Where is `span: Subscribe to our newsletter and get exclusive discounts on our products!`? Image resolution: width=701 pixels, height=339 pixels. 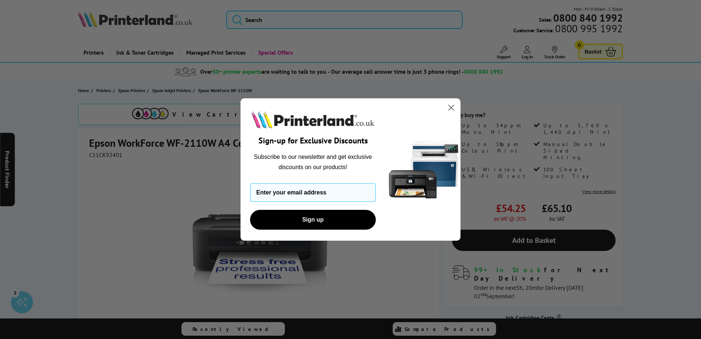 span: Subscribe to our newsletter and get exclusive discounts on our products! is located at coordinates (313, 162).